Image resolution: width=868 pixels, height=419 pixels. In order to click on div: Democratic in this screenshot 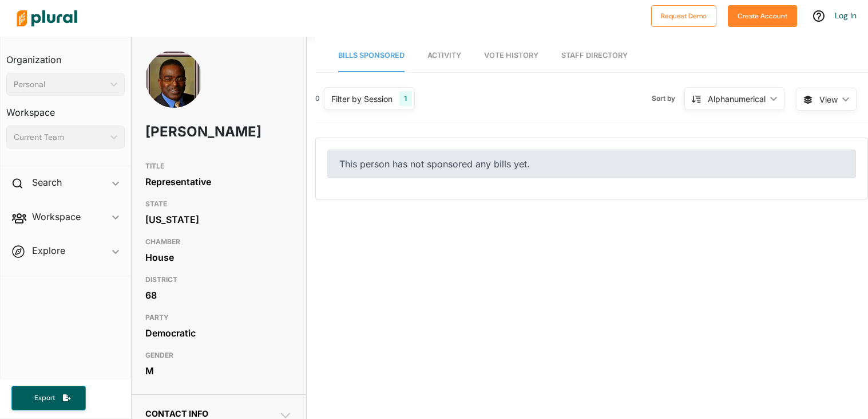, I will do `click(219, 333)`.